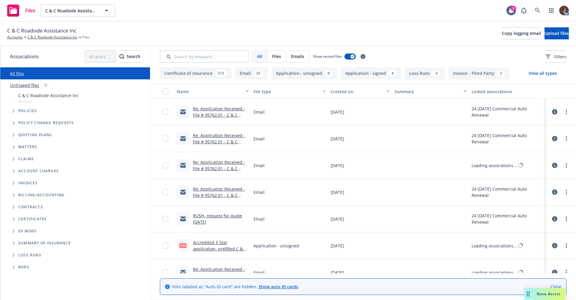 This screenshot has height=300, width=576. Describe the element at coordinates (35, 135) in the screenshot. I see `span: Quoting plans` at that location.